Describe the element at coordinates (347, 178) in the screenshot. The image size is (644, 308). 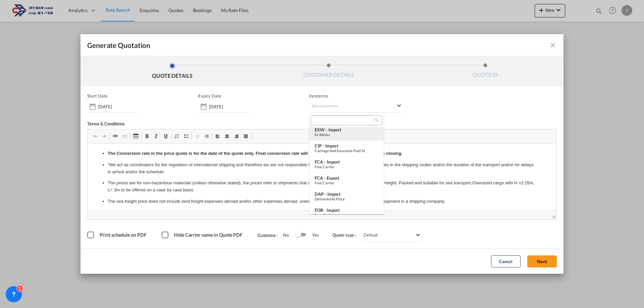
I see `div: FCA - export` at that location.